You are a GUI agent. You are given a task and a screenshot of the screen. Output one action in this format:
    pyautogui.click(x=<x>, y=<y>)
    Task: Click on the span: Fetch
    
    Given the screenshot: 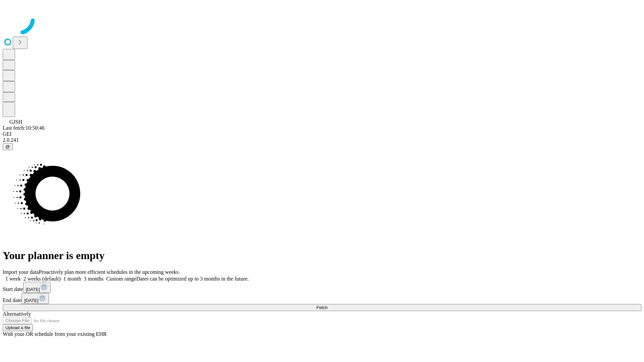 What is the action you would take?
    pyautogui.click(x=322, y=307)
    